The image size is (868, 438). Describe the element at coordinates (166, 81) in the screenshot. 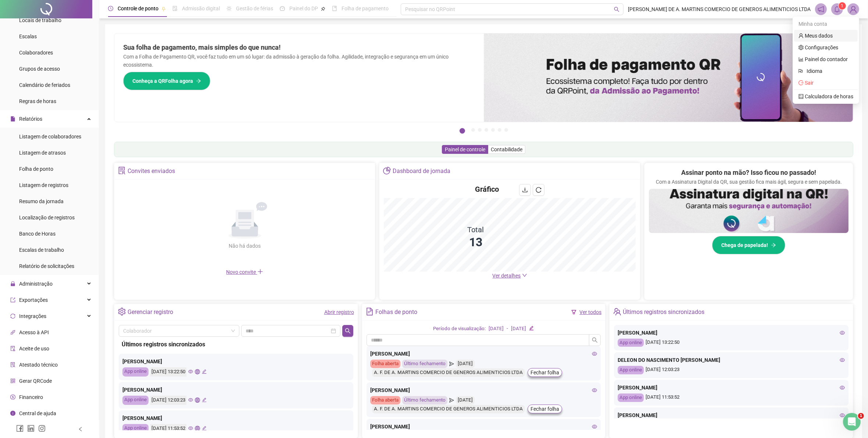

I see `button: Conheça a QRFolha agora` at that location.